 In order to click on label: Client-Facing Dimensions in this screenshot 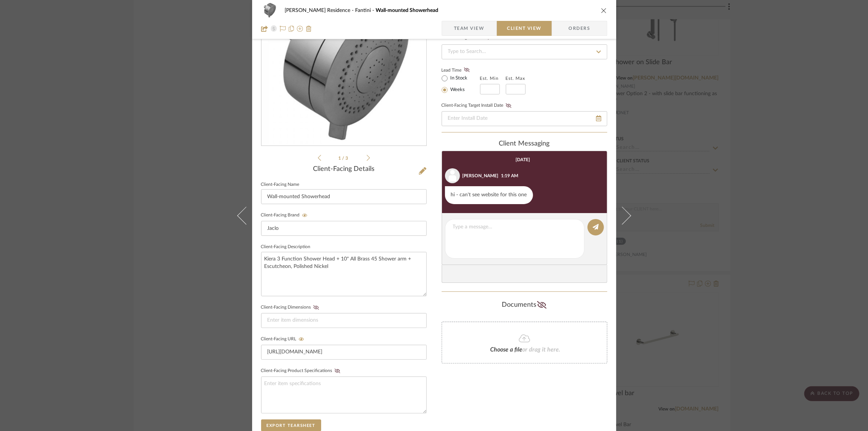, I will do `click(291, 307)`.